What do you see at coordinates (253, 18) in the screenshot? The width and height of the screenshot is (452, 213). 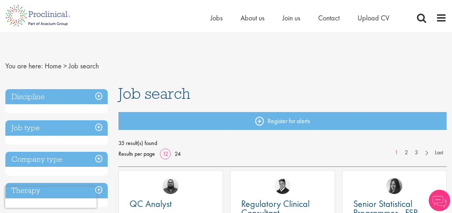 I see `a: About us` at bounding box center [253, 18].